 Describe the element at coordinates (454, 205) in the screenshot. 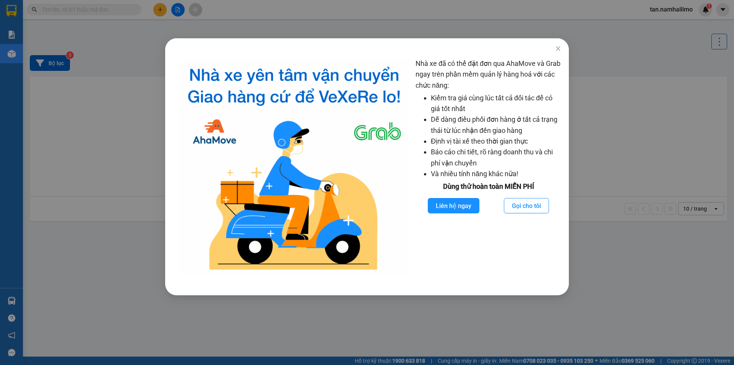

I see `span: Liên hệ ngay` at that location.